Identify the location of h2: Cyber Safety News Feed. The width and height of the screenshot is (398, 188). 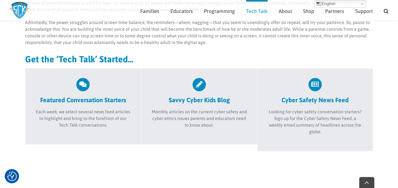
(315, 100).